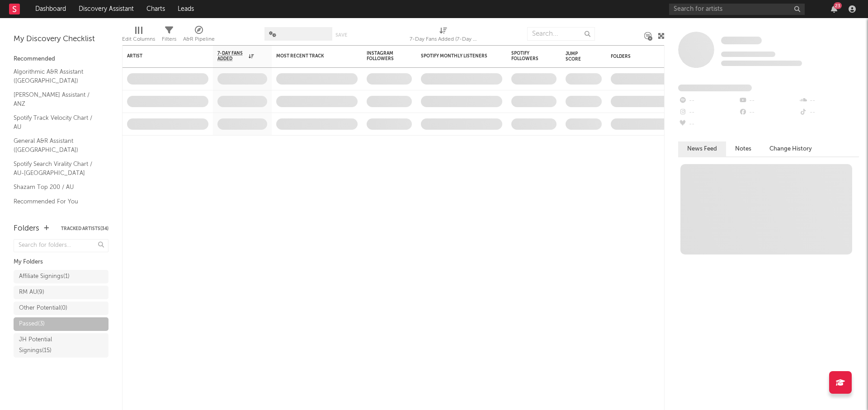 The height and width of the screenshot is (410, 868). Describe the element at coordinates (61, 308) in the screenshot. I see `a: Other Potential(0)` at that location.